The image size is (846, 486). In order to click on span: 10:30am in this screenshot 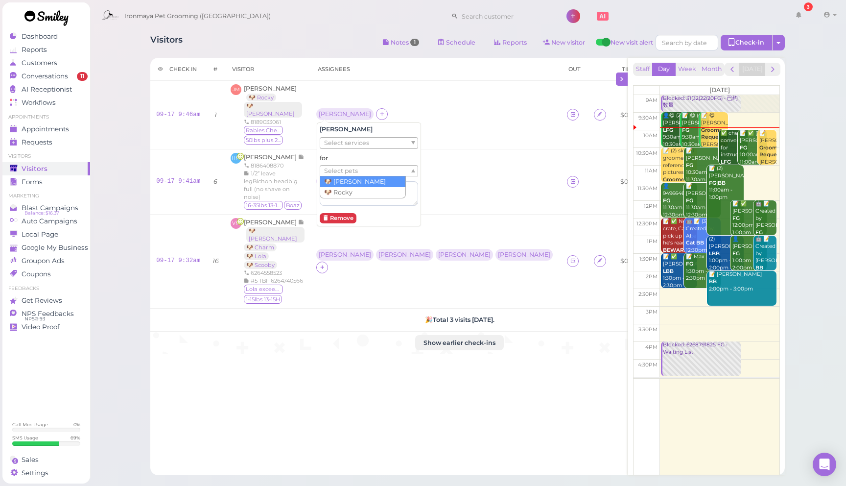, I will do `click(647, 153)`.